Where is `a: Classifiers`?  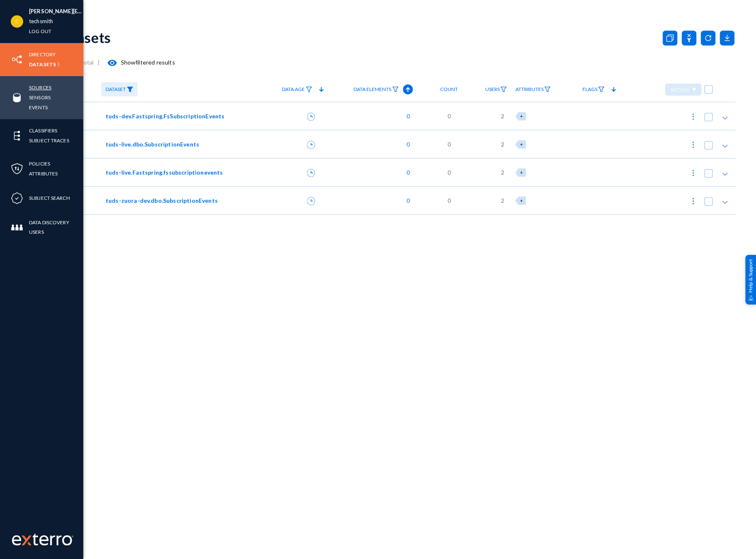
a: Classifiers is located at coordinates (43, 131).